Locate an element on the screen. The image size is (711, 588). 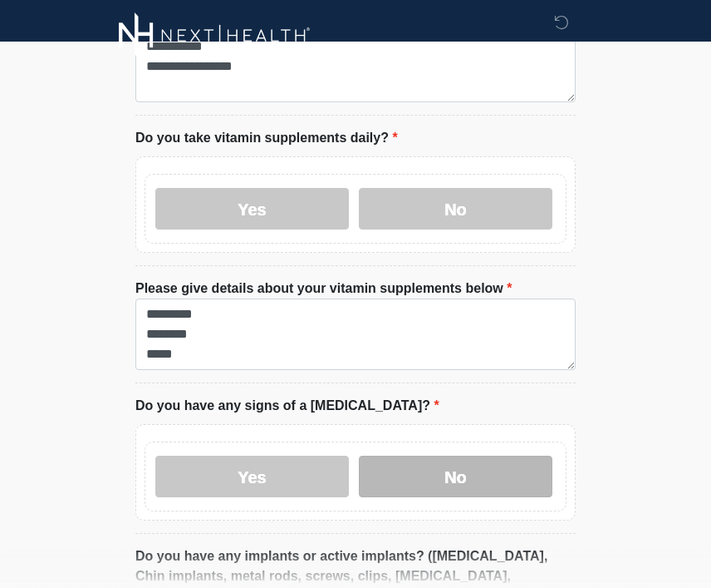
label: Do you take vitamin supplements daily? is located at coordinates (267, 138).